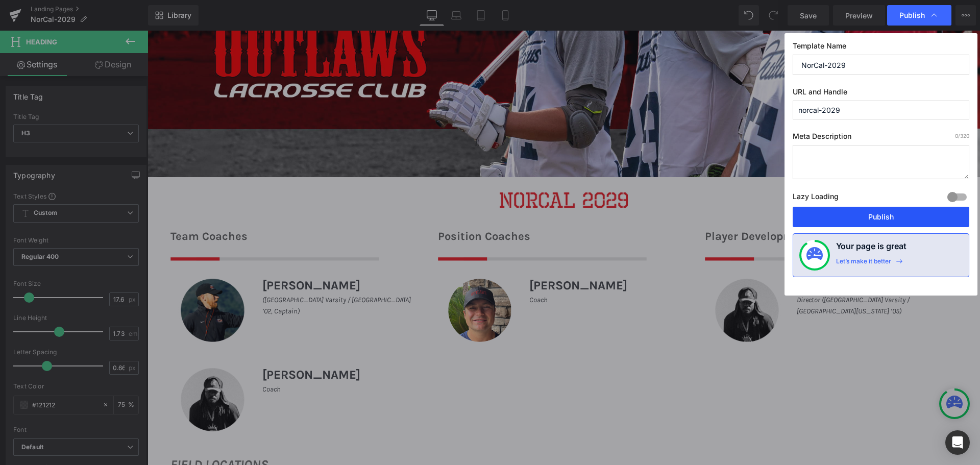  What do you see at coordinates (814, 255) in the screenshot?
I see `img: onboarding-status.svg` at bounding box center [814, 255].